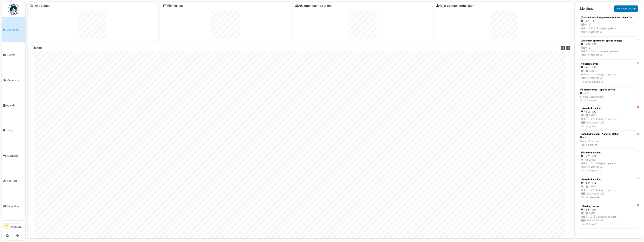  What do you see at coordinates (313, 6) in the screenshot?
I see `a: Alle openstaande taken` at bounding box center [313, 6].